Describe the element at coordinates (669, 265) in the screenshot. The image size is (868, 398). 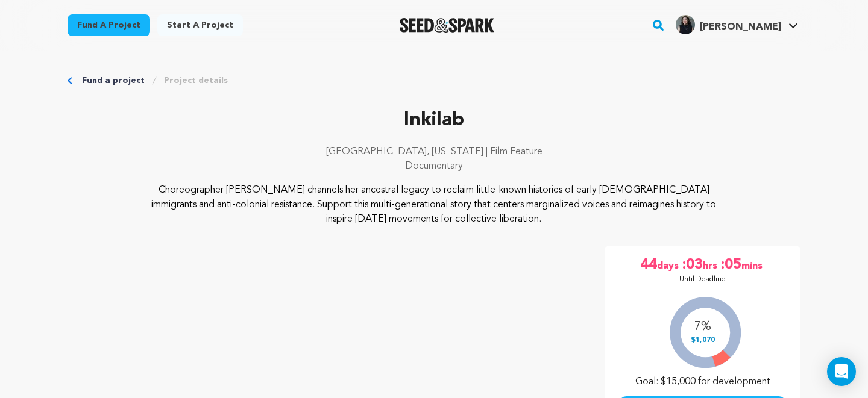
I see `span: days` at that location.